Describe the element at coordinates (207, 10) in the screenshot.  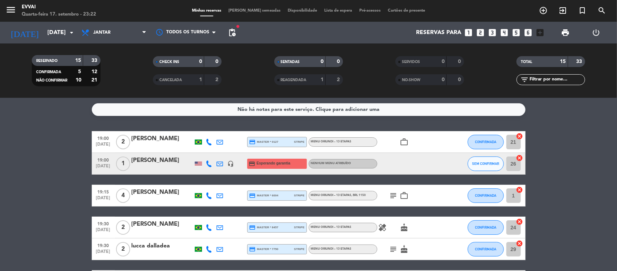
I see `span: Minhas reservas` at that location.